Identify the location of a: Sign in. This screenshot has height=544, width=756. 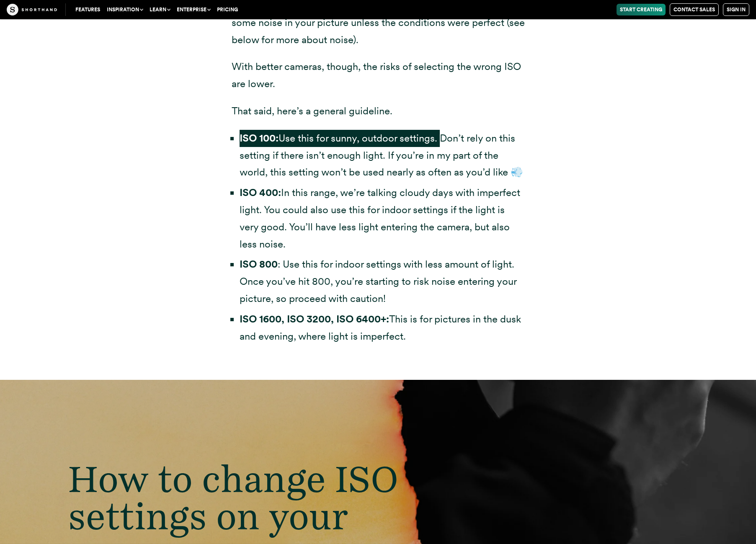
(736, 10).